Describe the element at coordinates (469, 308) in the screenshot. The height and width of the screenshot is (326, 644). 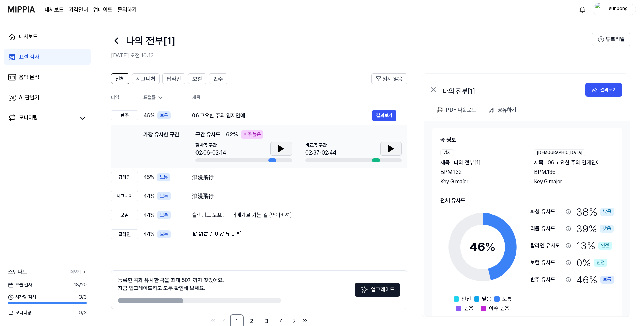
I see `span: 높음` at that location.